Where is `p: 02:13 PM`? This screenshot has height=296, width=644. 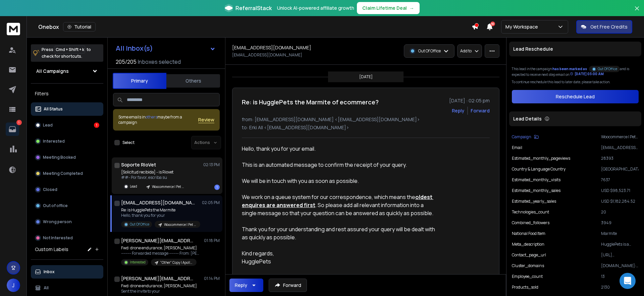
p: 02:13 PM is located at coordinates (212, 165).